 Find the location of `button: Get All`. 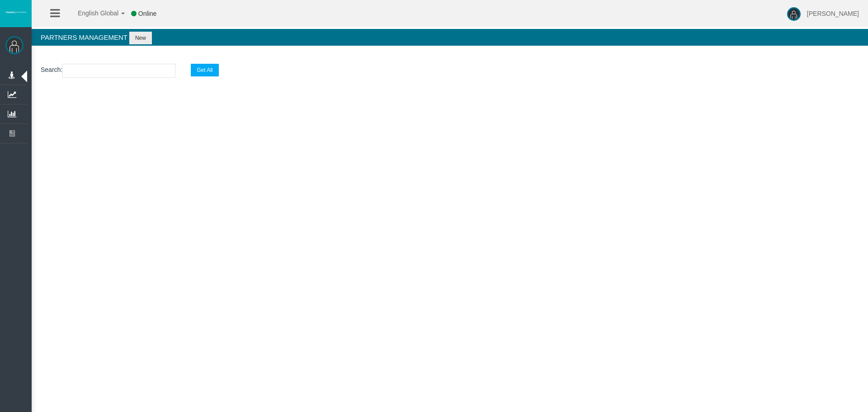

button: Get All is located at coordinates (204, 70).